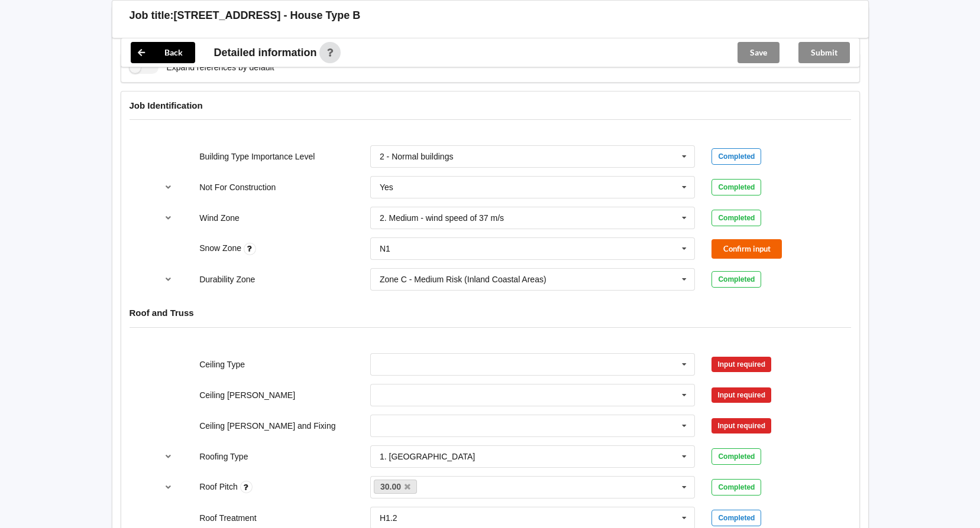 The height and width of the screenshot is (528, 980). What do you see at coordinates (463, 279) in the screenshot?
I see `div: Zone C - Medium Risk (Inland Coastal Areas)` at bounding box center [463, 279].